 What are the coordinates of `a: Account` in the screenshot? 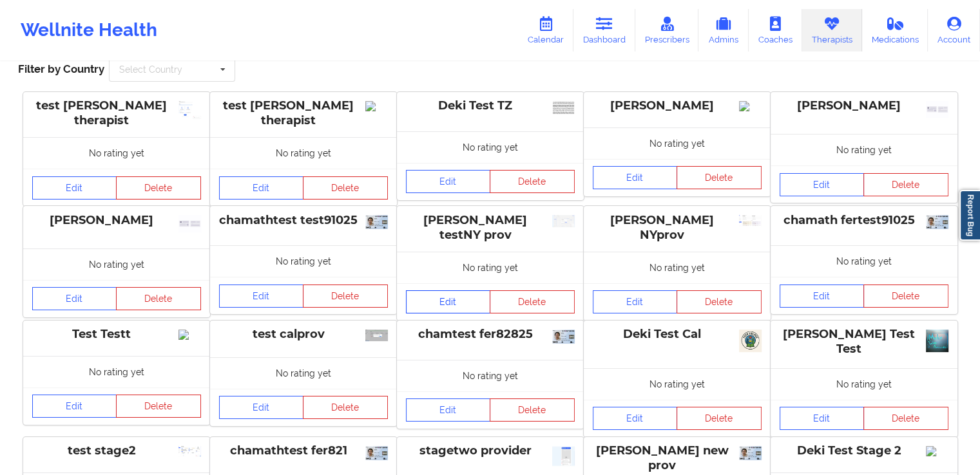 It's located at (953, 30).